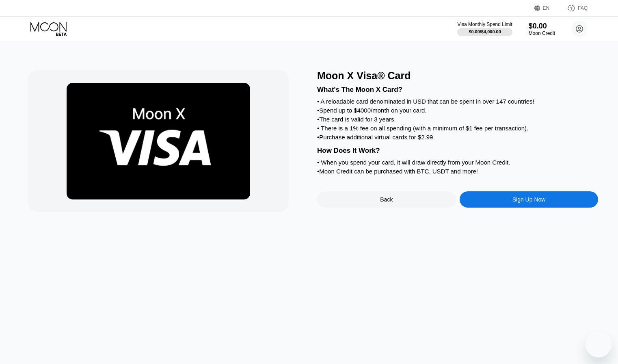 This screenshot has height=364, width=618. What do you see at coordinates (458, 137) in the screenshot?
I see `div: • Purchase additional virtual cards for $2.99.` at bounding box center [458, 137].